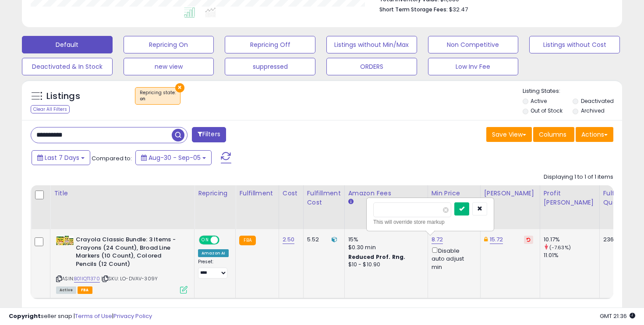 The height and width of the screenshot is (325, 644). I want to click on a: B01IQT1370, so click(87, 278).